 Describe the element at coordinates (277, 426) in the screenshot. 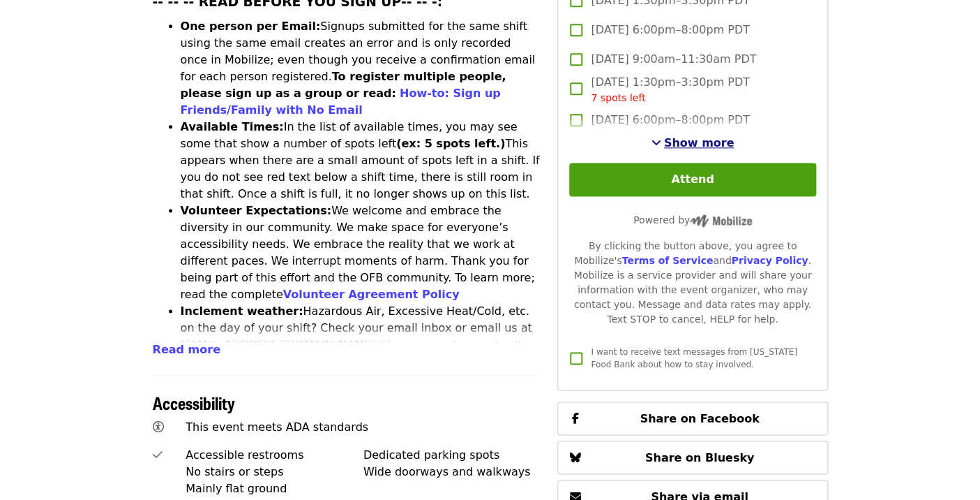

I see `span: This event meets ADA standards` at that location.